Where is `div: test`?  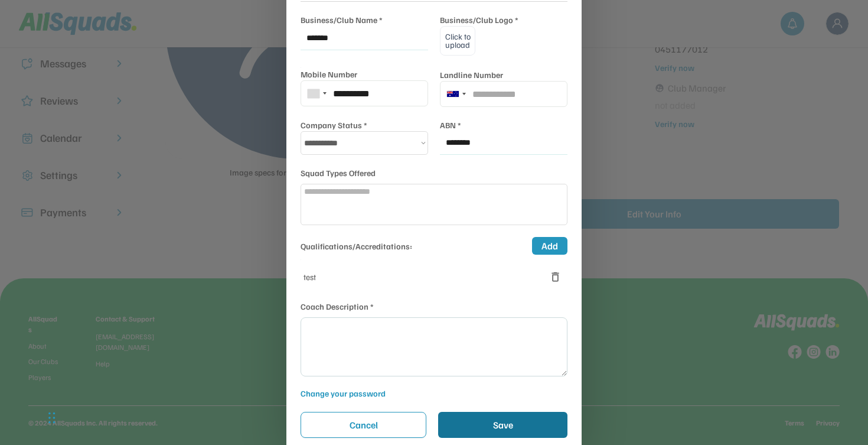
div: test is located at coordinates (309, 276).